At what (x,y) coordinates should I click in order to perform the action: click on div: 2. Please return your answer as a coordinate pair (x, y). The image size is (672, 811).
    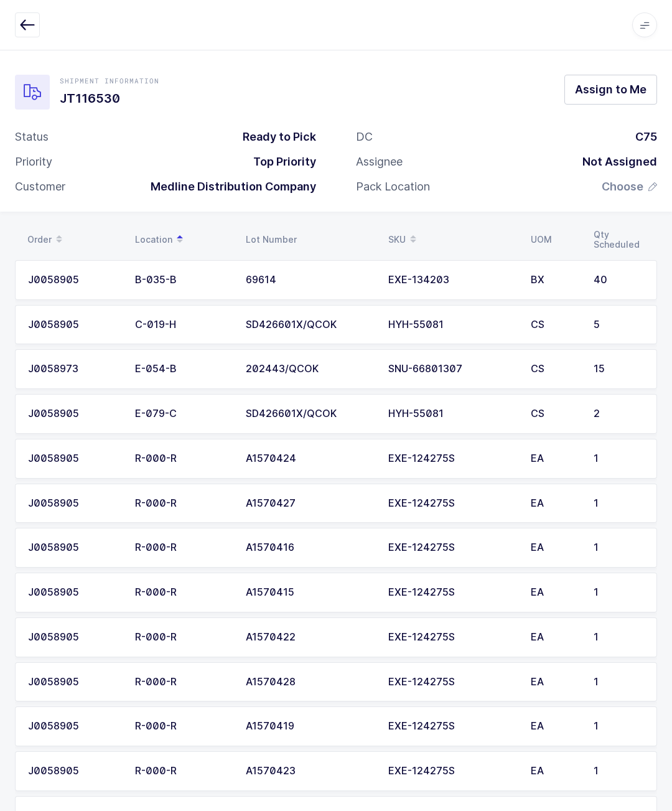
    Looking at the image, I should click on (619, 414).